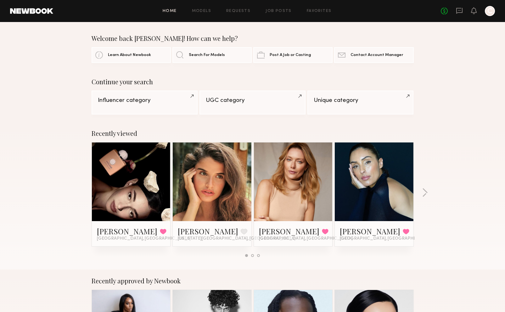 This screenshot has width=505, height=312. I want to click on a: Learn About Newbook, so click(131, 55).